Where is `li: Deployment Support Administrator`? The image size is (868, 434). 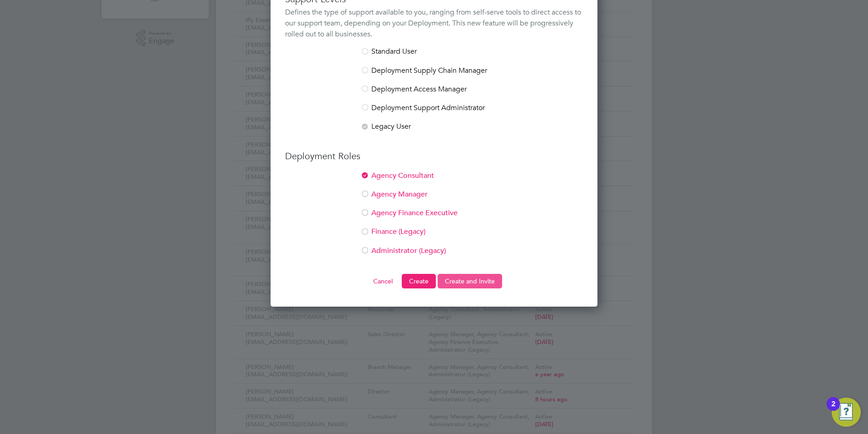
li: Deployment Support Administrator is located at coordinates (434, 112).